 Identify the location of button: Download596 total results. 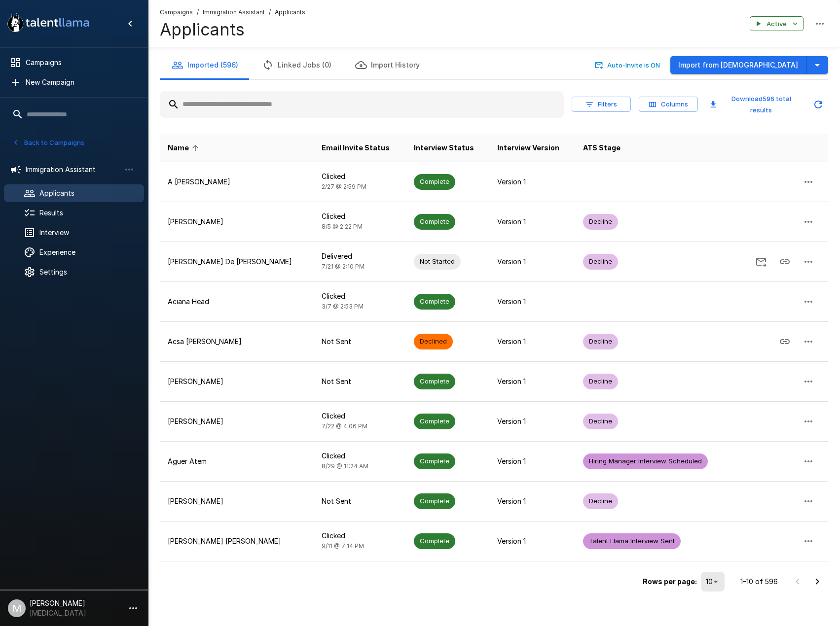
(755, 105).